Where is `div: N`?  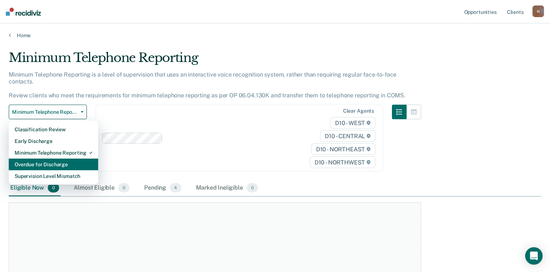
div: N is located at coordinates (538, 11).